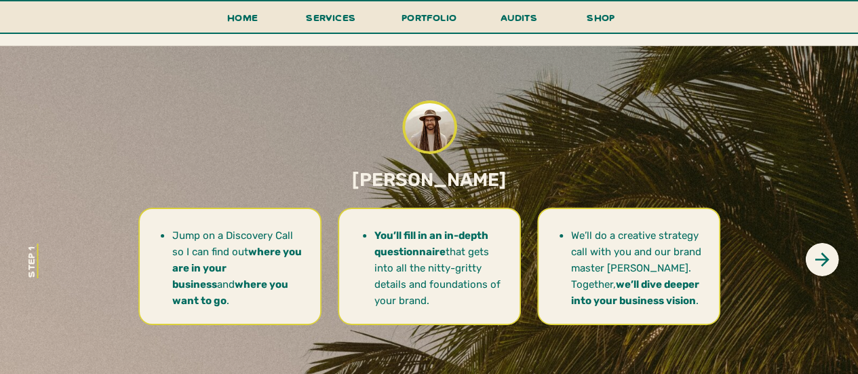 Image resolution: width=858 pixels, height=374 pixels. I want to click on b: You’ll fill in an in-depth questionnaire, so click(431, 244).